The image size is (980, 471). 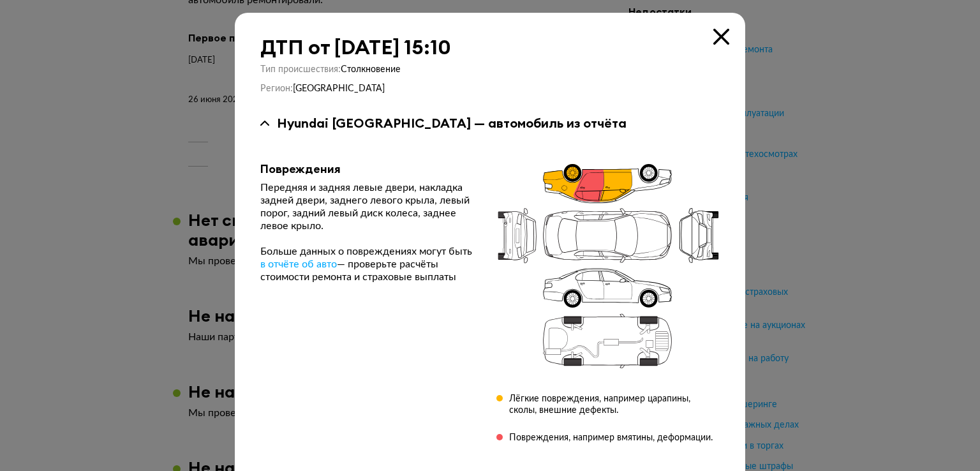 I want to click on div: Повреждения, например вмятины, деформации., so click(x=611, y=438).